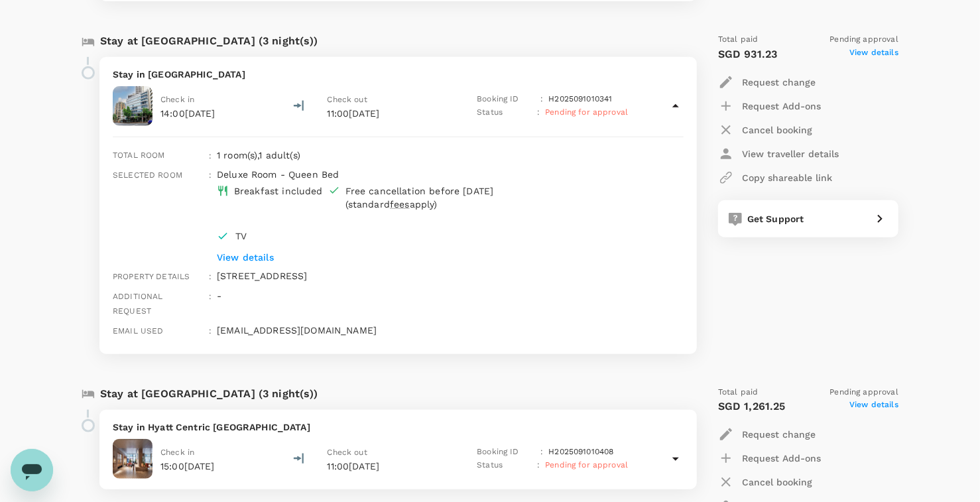 Image resolution: width=980 pixels, height=502 pixels. Describe the element at coordinates (748, 55) in the screenshot. I see `p: SGD 931.23` at that location.